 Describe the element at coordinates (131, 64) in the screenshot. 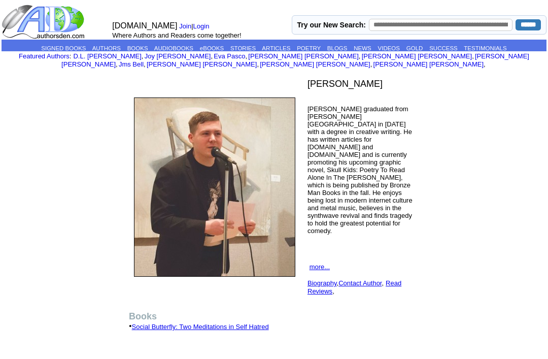

I see `a: Jms Bell` at that location.